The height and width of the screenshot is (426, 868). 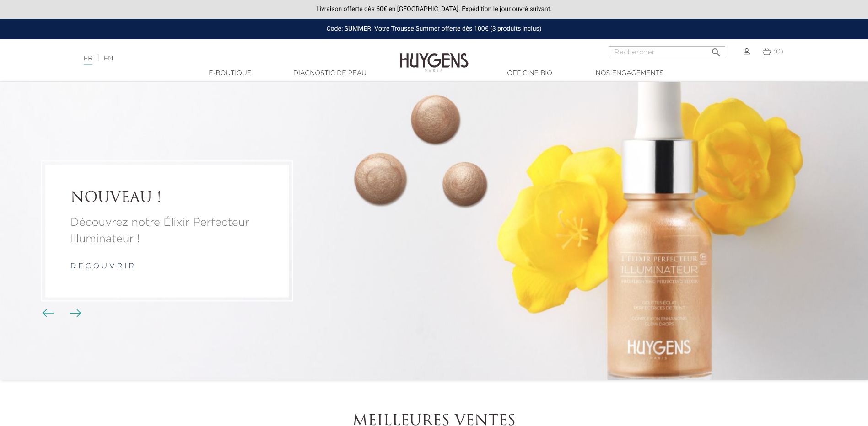 I want to click on img: Huygens, so click(x=434, y=56).